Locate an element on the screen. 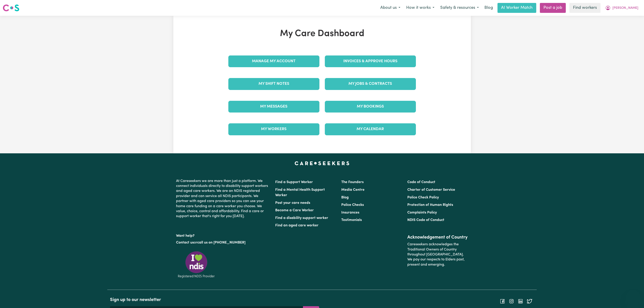 This screenshot has width=644, height=308. img: Registered NDIS provider is located at coordinates (197, 265).